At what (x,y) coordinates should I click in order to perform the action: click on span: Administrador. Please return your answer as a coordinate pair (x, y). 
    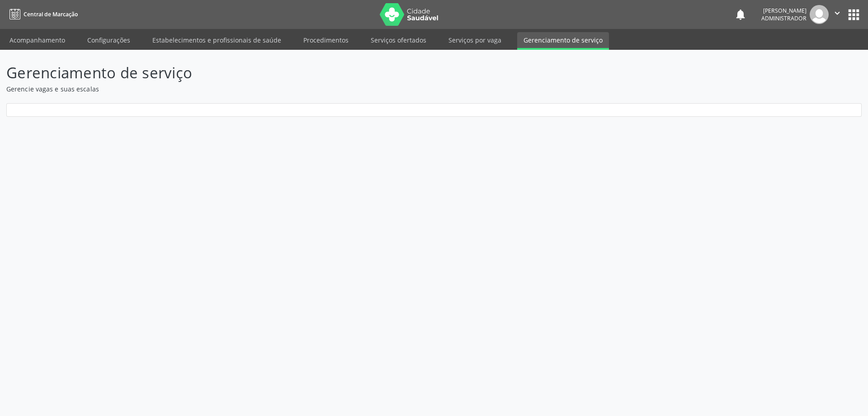
    Looking at the image, I should click on (784, 18).